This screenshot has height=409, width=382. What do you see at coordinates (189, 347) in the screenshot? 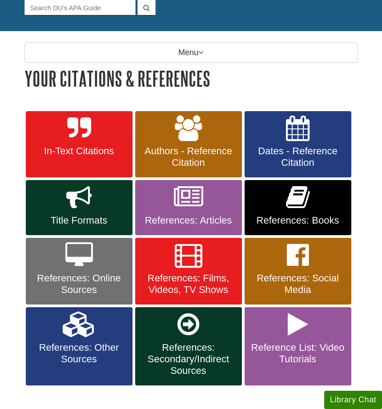
I see `a: References: Secondary/Indirect Sources` at bounding box center [189, 347].